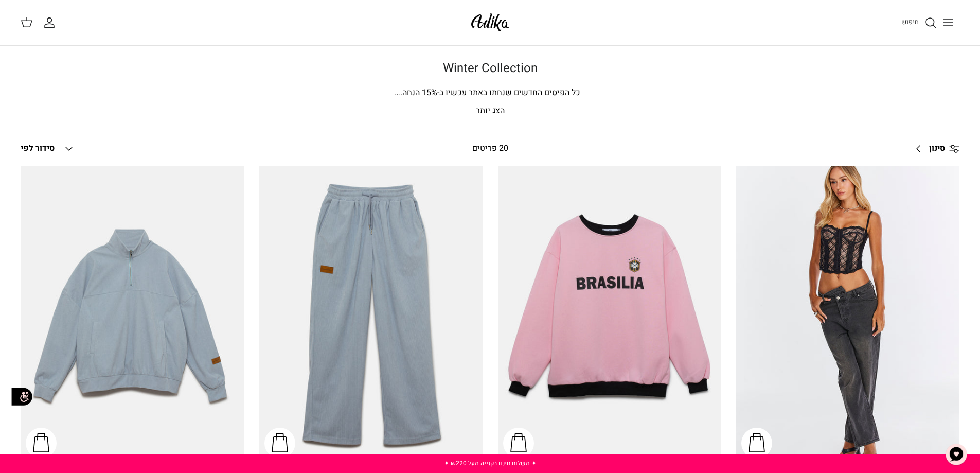 This screenshot has height=473, width=980. I want to click on a: Adika IL, so click(490, 22).